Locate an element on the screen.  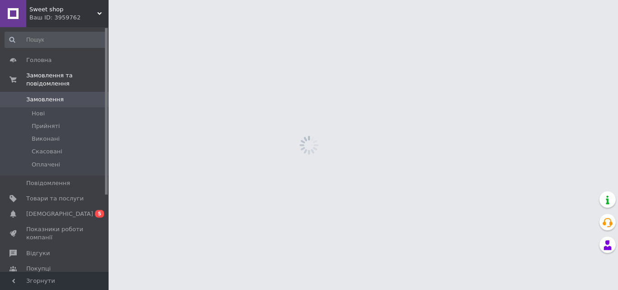
span: Відгуки is located at coordinates (38, 253).